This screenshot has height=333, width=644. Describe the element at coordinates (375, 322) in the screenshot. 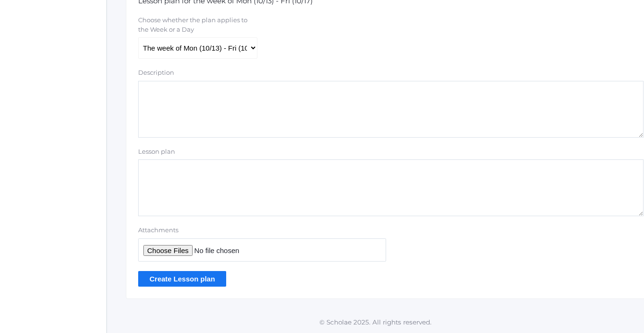

I see `p: © Scholae 2025. All rights reserved.` at that location.